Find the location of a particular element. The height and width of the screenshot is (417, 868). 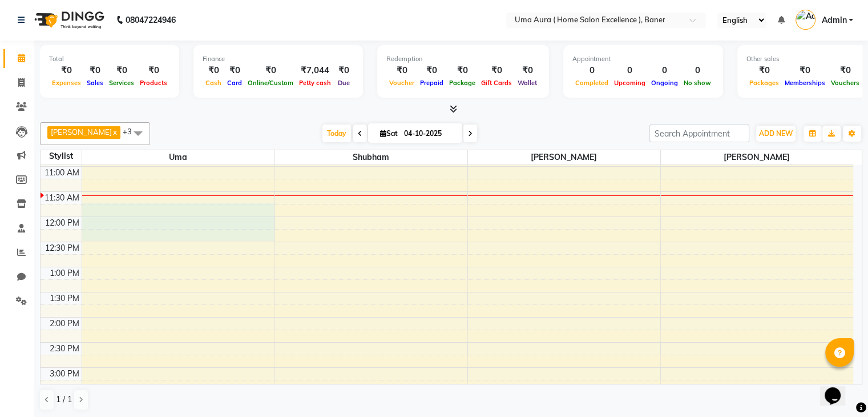

span: Wallet is located at coordinates (527, 83).